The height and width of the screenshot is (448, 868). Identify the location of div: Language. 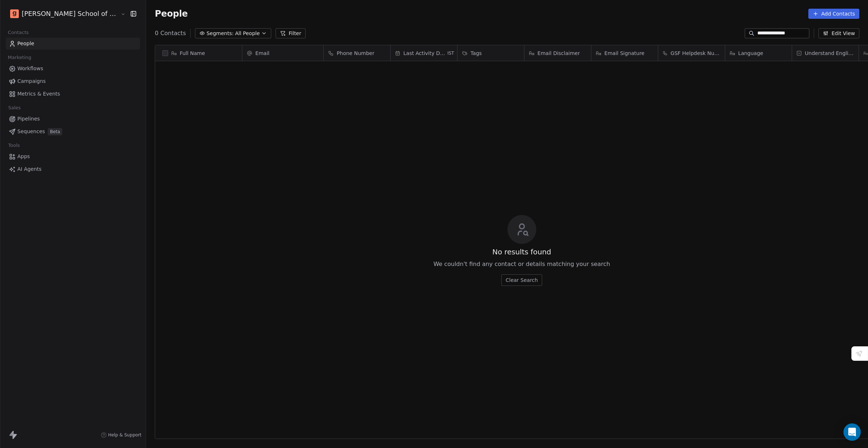
(758, 53).